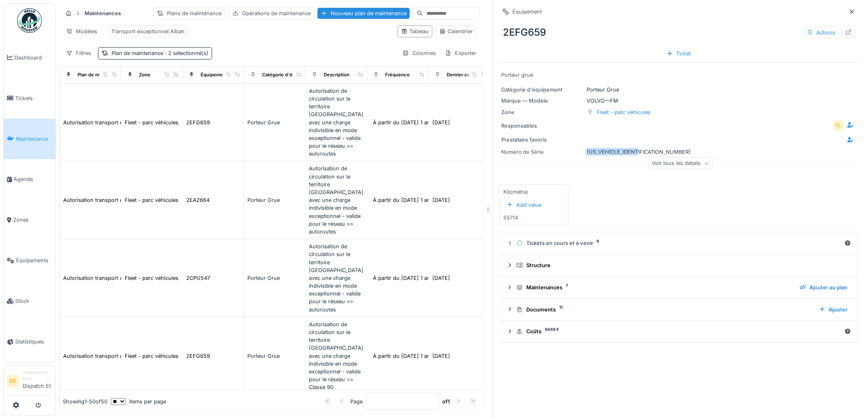  I want to click on span: Tickets, so click(34, 98).